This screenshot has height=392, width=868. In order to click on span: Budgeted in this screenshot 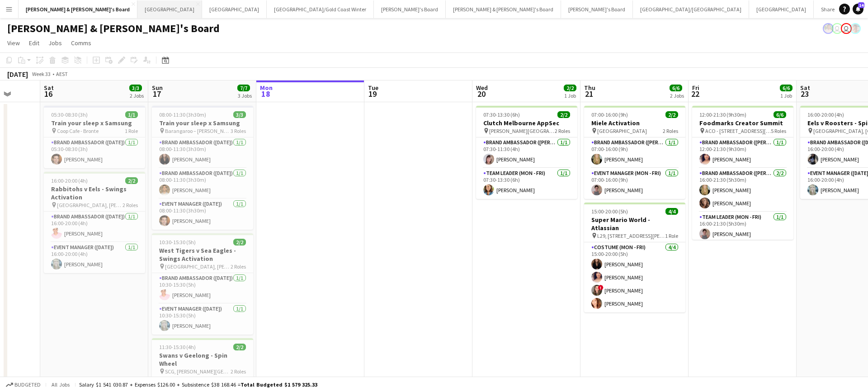, I will do `click(28, 385)`.